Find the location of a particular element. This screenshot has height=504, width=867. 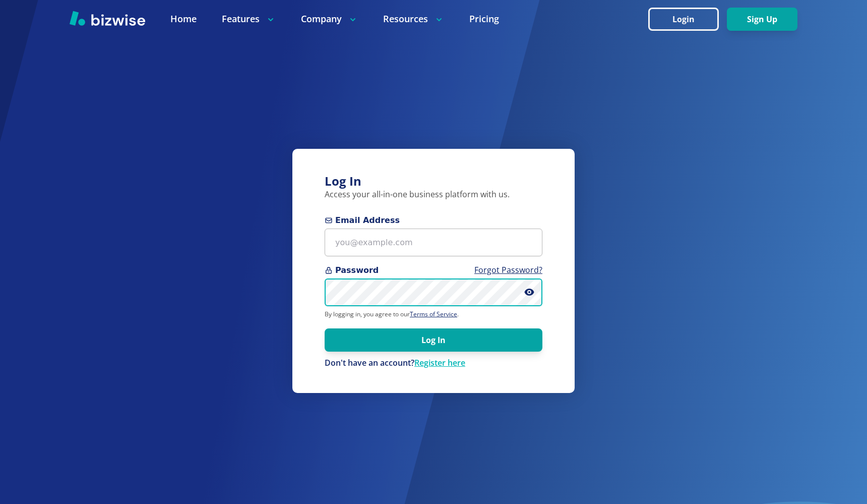

button: Log In is located at coordinates (434, 340).